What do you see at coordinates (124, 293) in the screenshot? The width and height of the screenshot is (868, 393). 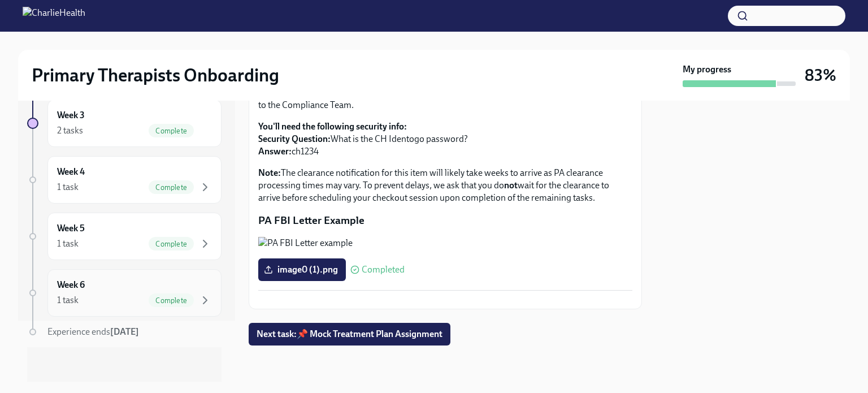 I see `a: Week 61 taskComplete` at bounding box center [124, 293].